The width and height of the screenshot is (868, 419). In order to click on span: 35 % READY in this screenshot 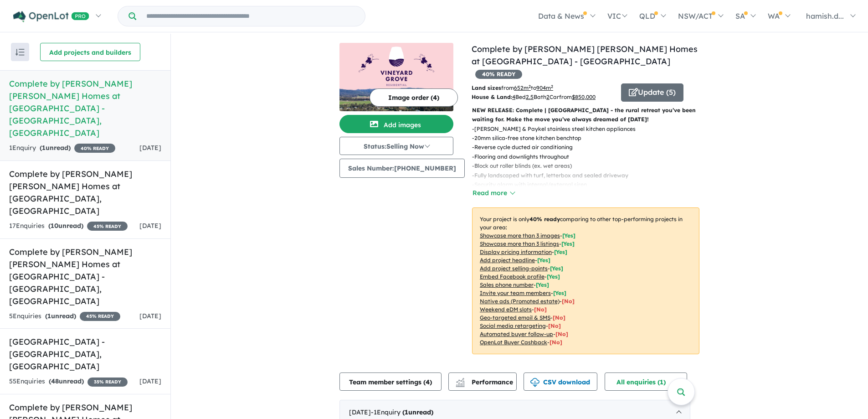, I will do `click(107, 382)`.